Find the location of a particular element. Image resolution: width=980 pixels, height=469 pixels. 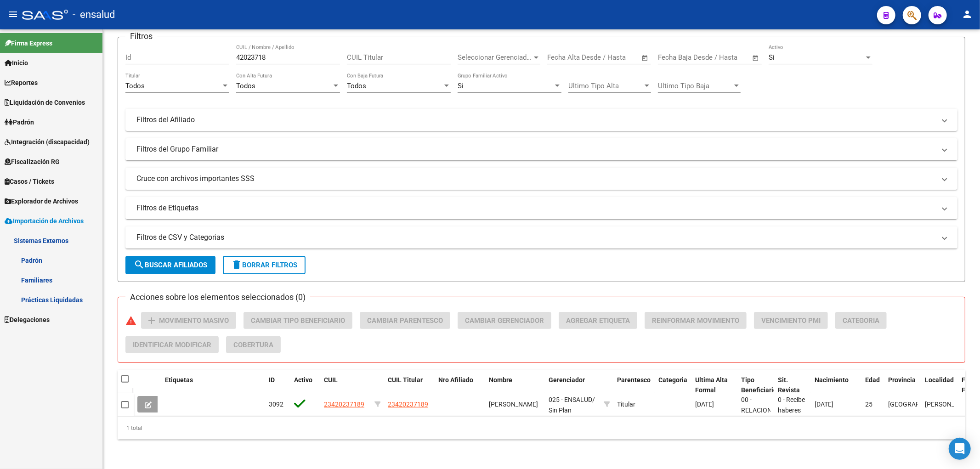

mat-expansion-panel-header: Filtros de CSV y Categorias is located at coordinates (541, 238).